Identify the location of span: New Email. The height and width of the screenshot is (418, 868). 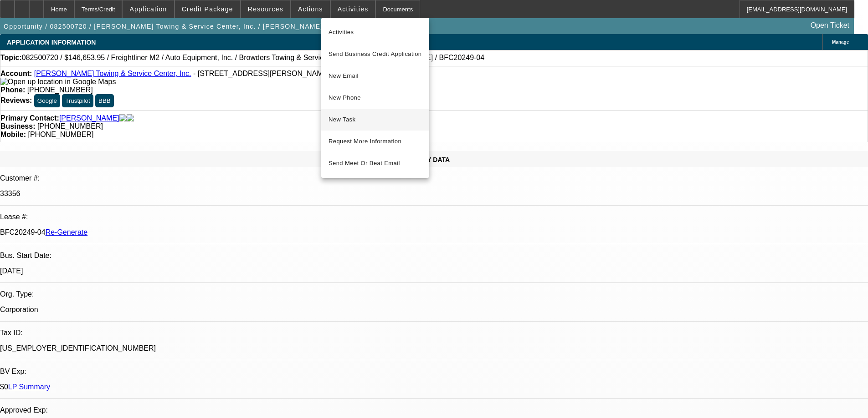
(375, 76).